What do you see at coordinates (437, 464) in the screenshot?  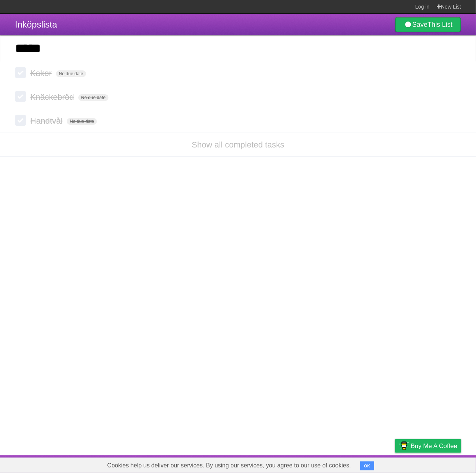 I see `a: Suggest a feature` at bounding box center [437, 464].